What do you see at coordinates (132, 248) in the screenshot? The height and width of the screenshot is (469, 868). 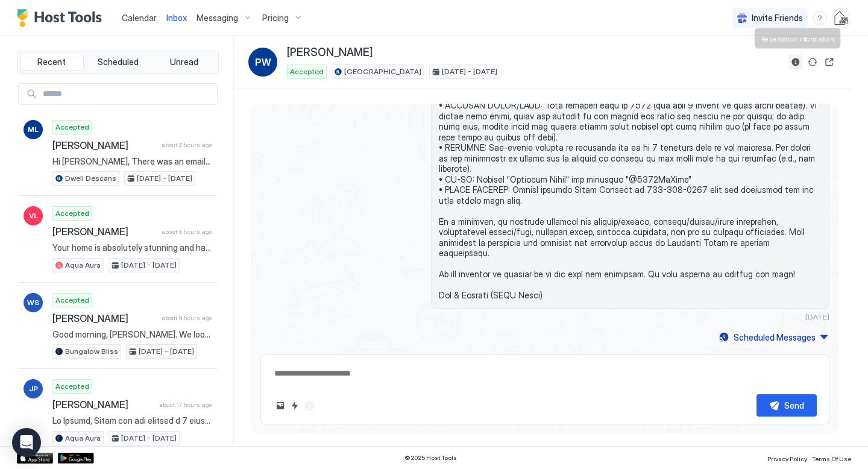 I see `span: Your home is absolutely stunning and has everything we’re looking for, pool/spa, beautiful aesthe...` at bounding box center [132, 248].